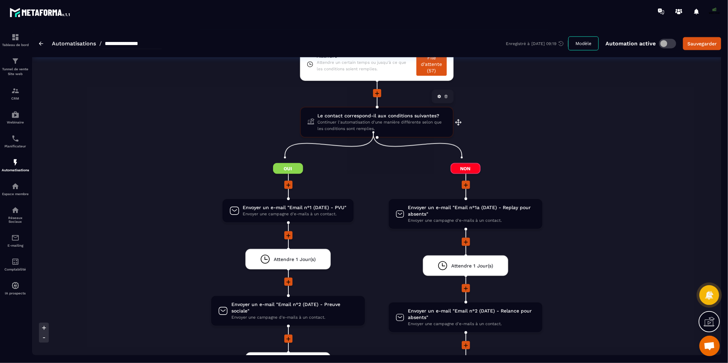 Image resolution: width=728 pixels, height=363 pixels. Describe the element at coordinates (295, 308) in the screenshot. I see `span: Envoyer un e-mail "Email n°2 (DATE) - Preuve sociale"` at that location.